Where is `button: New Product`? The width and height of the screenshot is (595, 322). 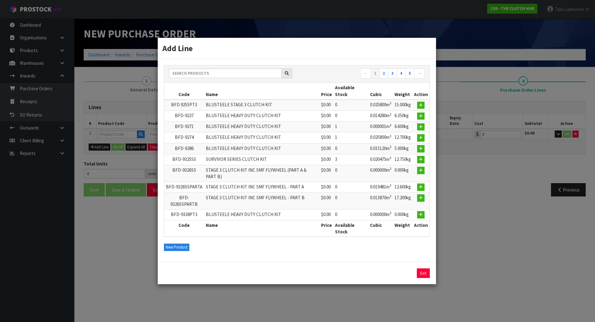
button: New Product is located at coordinates (177, 247).